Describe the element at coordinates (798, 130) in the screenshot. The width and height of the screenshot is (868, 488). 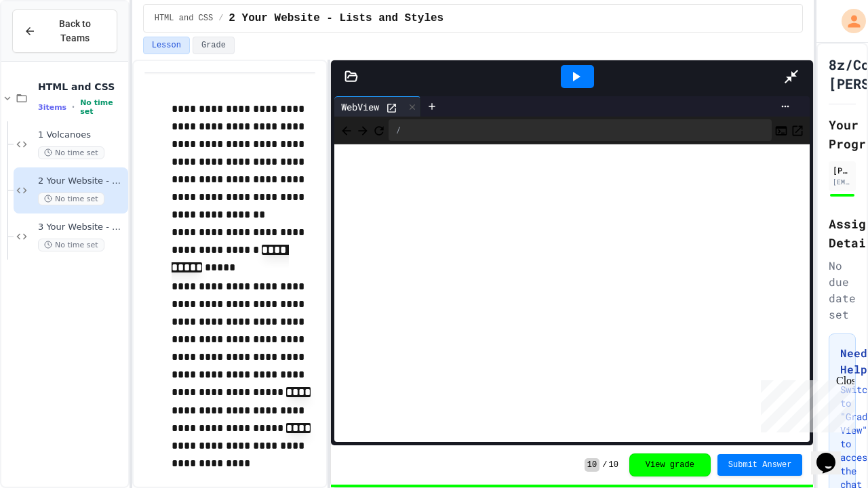
I see `button: Open in new tab` at that location.